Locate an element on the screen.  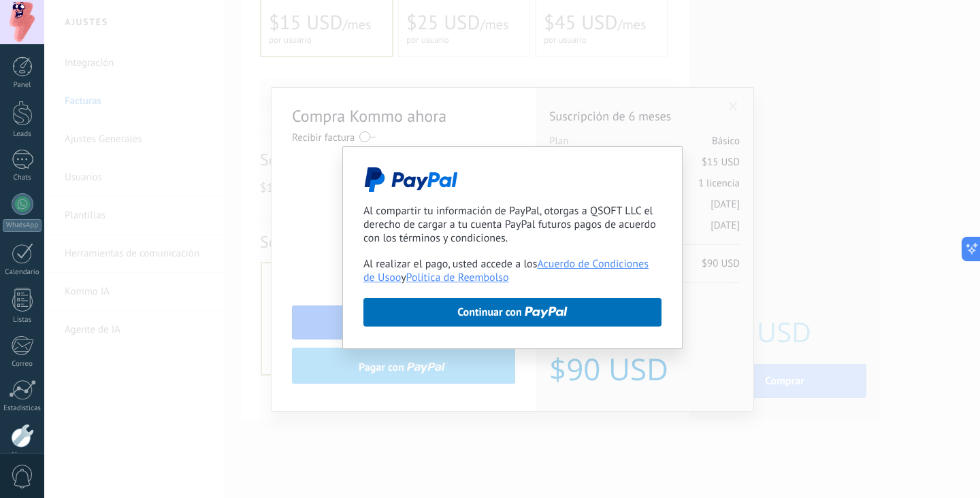
div: Panel is located at coordinates (22, 85).